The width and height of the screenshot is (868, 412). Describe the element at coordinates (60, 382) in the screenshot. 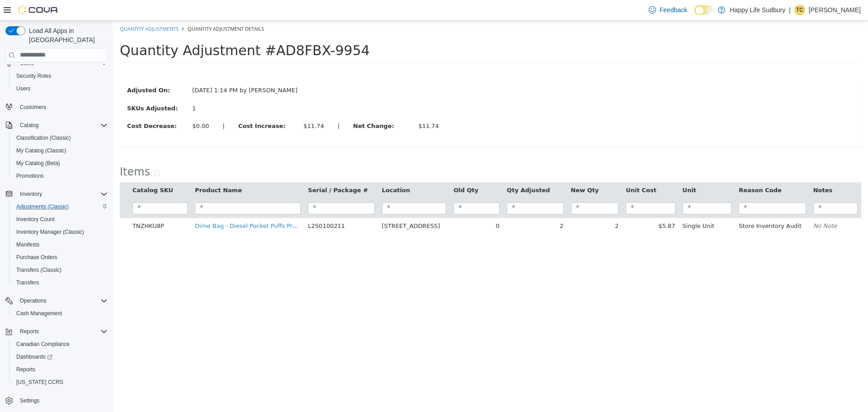

I see `span: Washington CCRS` at that location.